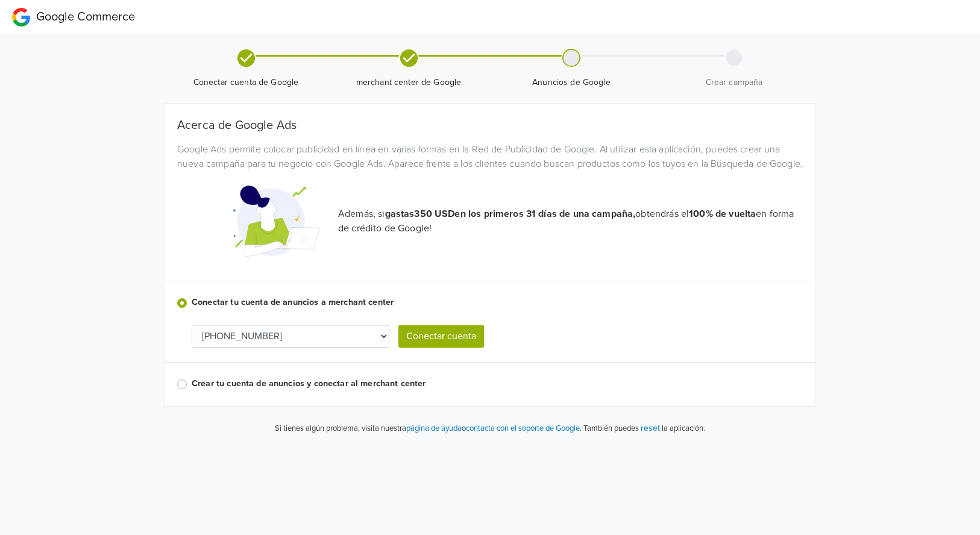 The image size is (980, 535). What do you see at coordinates (275, 221) in the screenshot?
I see `img: Google Promotional Codes` at bounding box center [275, 221].